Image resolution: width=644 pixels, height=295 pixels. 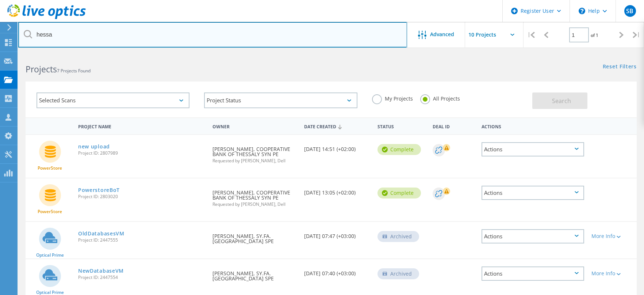 What do you see at coordinates (402, 126) in the screenshot?
I see `div: Status` at bounding box center [402, 126].